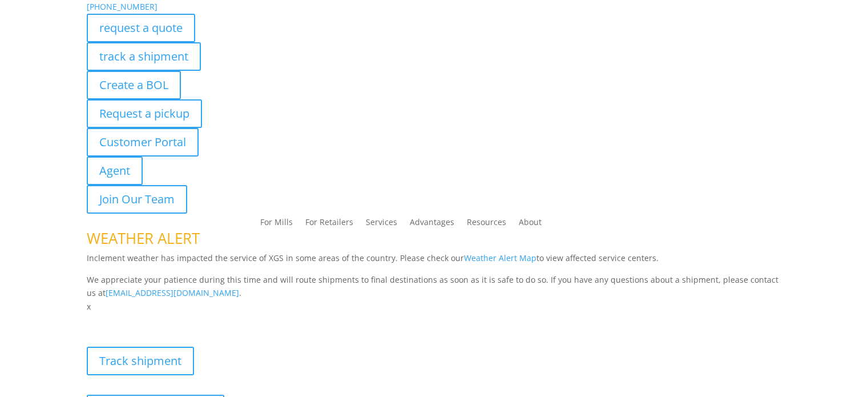 The width and height of the screenshot is (868, 397). I want to click on b: Visibility, transparency, and control for your entire supply chain., so click(214, 321).